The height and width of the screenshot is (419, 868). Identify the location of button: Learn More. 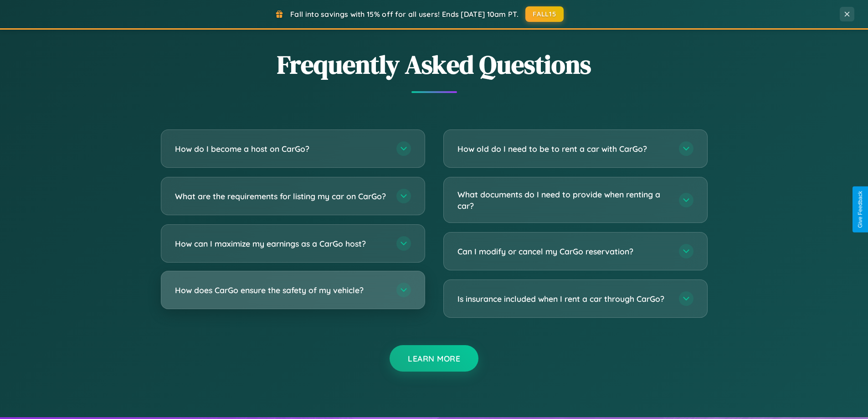
(434, 358).